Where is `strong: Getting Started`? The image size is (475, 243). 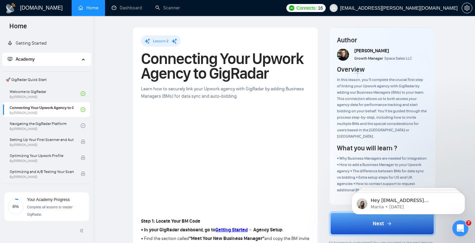 strong: Getting Started is located at coordinates (231, 229).